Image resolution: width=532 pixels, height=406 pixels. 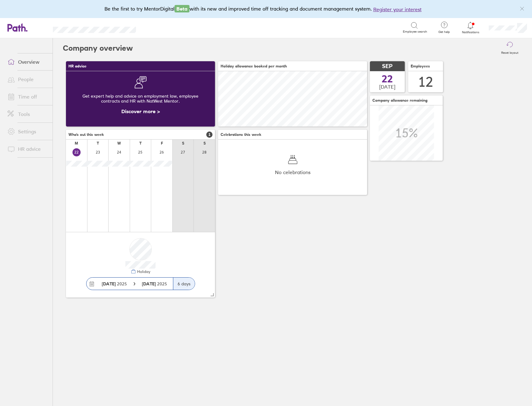 I want to click on span: No celebrations, so click(x=293, y=172).